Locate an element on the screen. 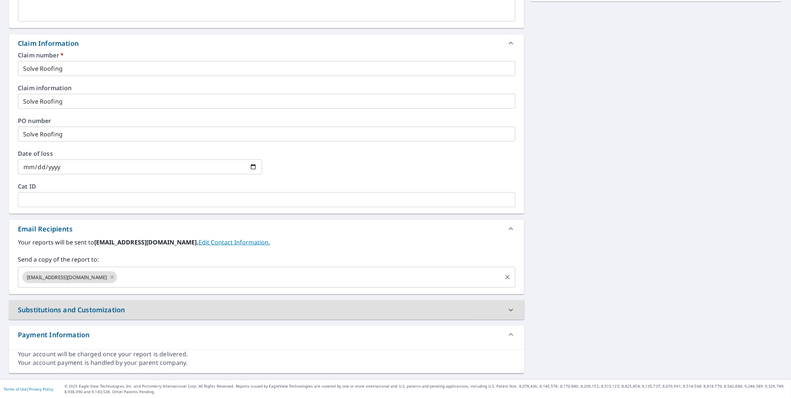 The height and width of the screenshot is (398, 791). label: Claim information is located at coordinates (267, 88).